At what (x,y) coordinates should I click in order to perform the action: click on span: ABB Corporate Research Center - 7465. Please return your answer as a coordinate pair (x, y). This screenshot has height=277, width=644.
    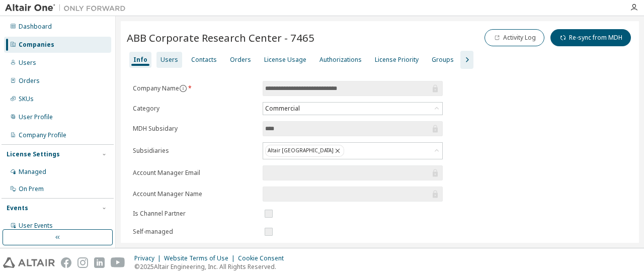
    Looking at the image, I should click on (220, 38).